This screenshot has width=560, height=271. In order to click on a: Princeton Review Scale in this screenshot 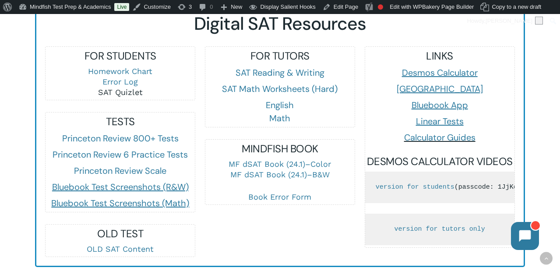, I will do `click(120, 171)`.